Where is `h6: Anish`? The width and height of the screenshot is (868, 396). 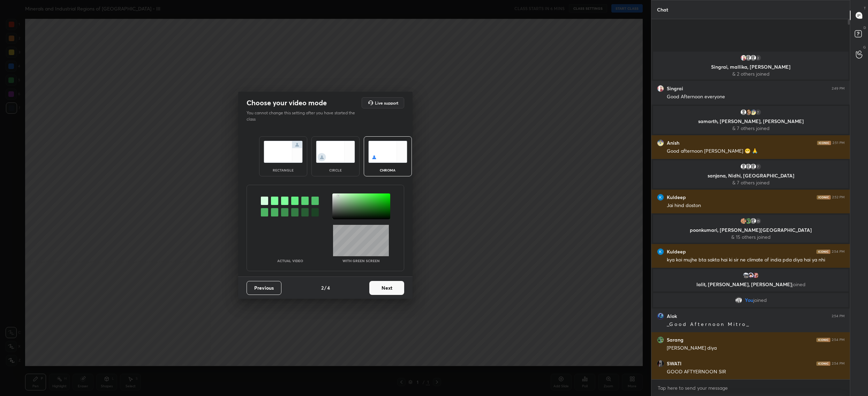
h6: Anish is located at coordinates (673, 143).